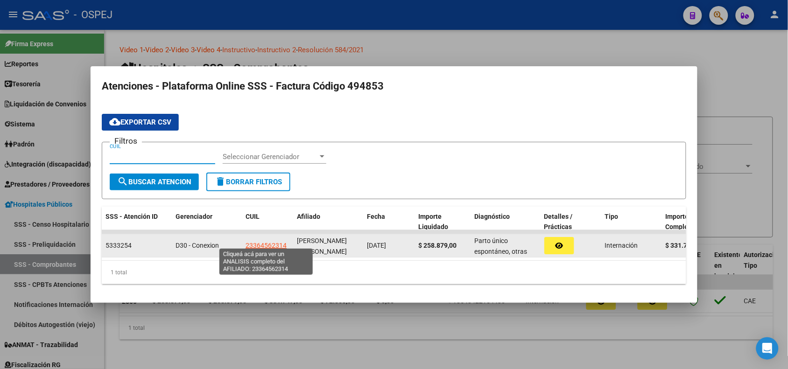 The height and width of the screenshot is (369, 788). What do you see at coordinates (768, 349) in the screenshot?
I see `div: Open Intercom Messenger` at bounding box center [768, 349].